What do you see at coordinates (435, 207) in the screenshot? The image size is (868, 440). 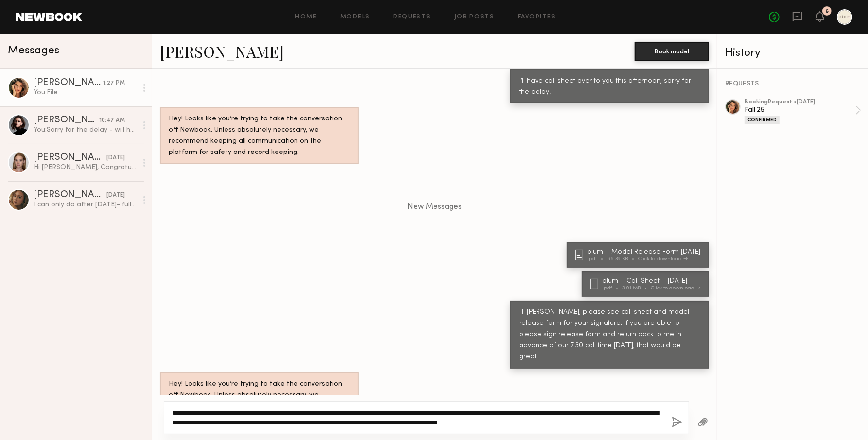 I see `span: New Messages` at bounding box center [435, 207].